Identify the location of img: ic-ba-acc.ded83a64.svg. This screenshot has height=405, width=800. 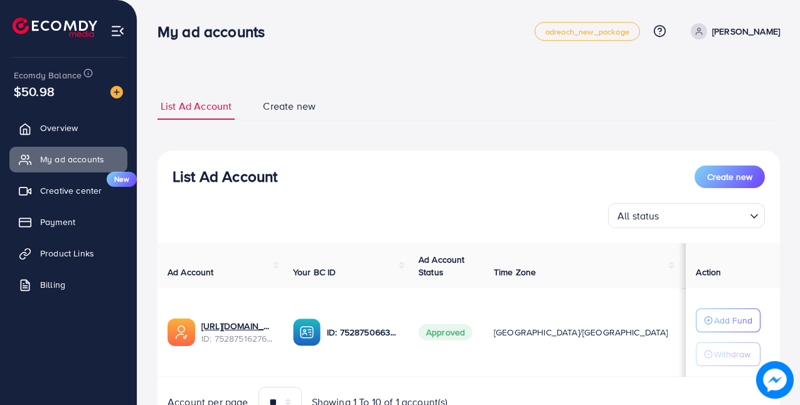
(307, 333).